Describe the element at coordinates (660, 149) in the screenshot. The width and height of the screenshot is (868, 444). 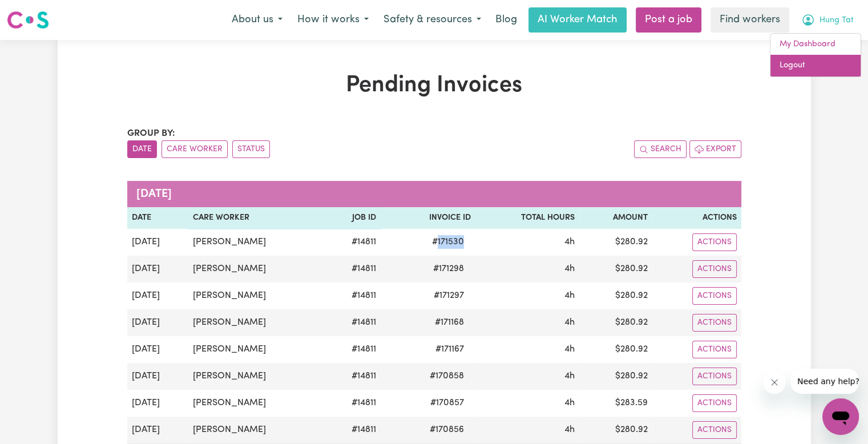
I see `button: Search` at that location.